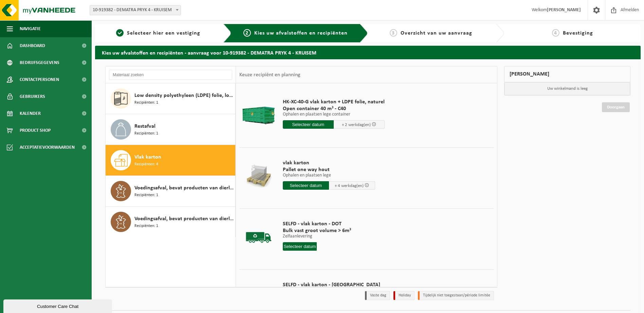 This screenshot has width=644, height=313. I want to click on span: Voedingsafval, bevat producten van dierlijke oorsprong, onverpakt, categorie 3, so click(184, 219).